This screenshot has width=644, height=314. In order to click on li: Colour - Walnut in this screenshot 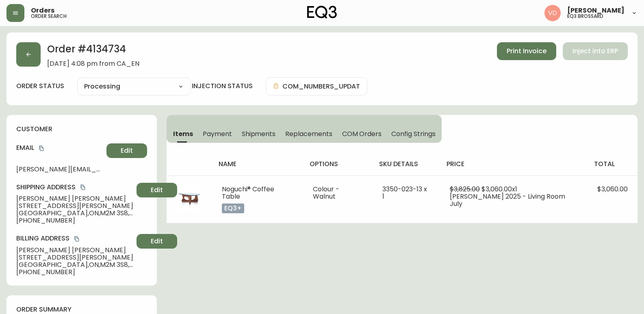, I will do `click(338, 193)`.